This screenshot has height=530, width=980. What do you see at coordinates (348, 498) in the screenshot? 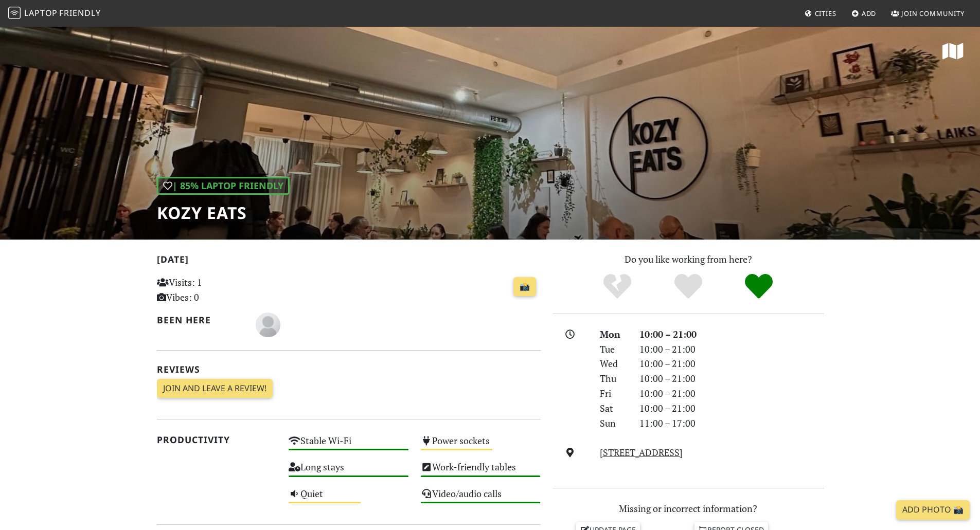
I see `div: Quiet` at bounding box center [348, 498].